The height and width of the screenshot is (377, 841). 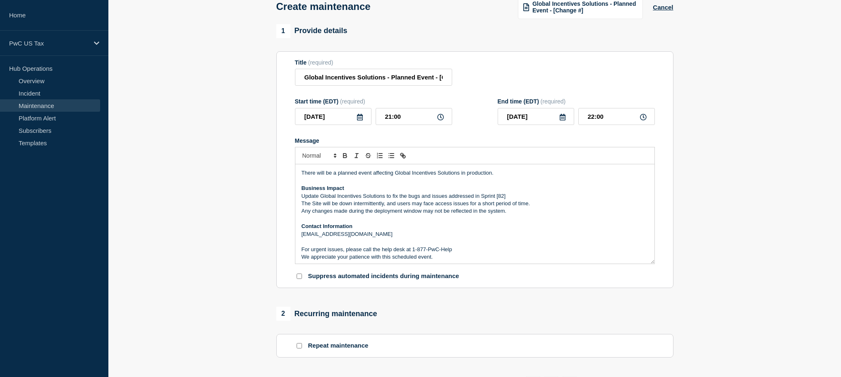 What do you see at coordinates (357, 156) in the screenshot?
I see `button: Toggle italic text` at bounding box center [357, 156].